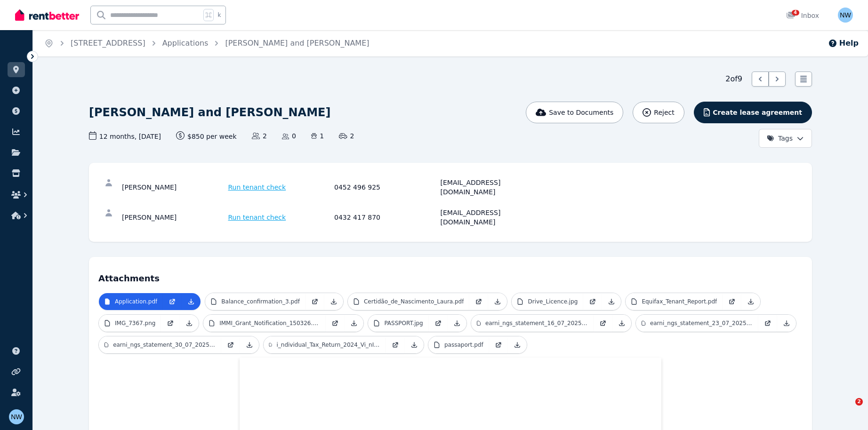  Describe the element at coordinates (464, 344) in the screenshot. I see `p: passaport.pdf` at that location.